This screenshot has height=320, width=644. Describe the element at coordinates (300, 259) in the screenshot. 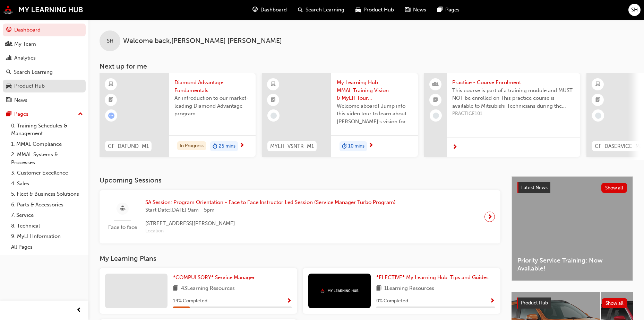

I see `h3: My Learning Plans` at that location.